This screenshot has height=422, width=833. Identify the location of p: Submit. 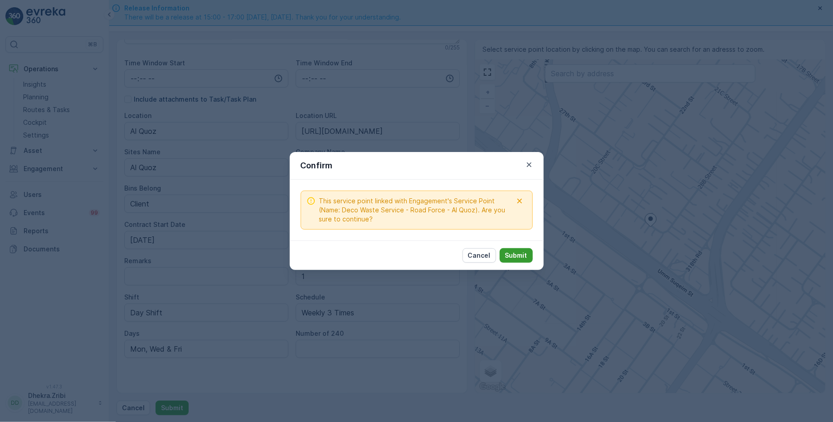
(516, 255).